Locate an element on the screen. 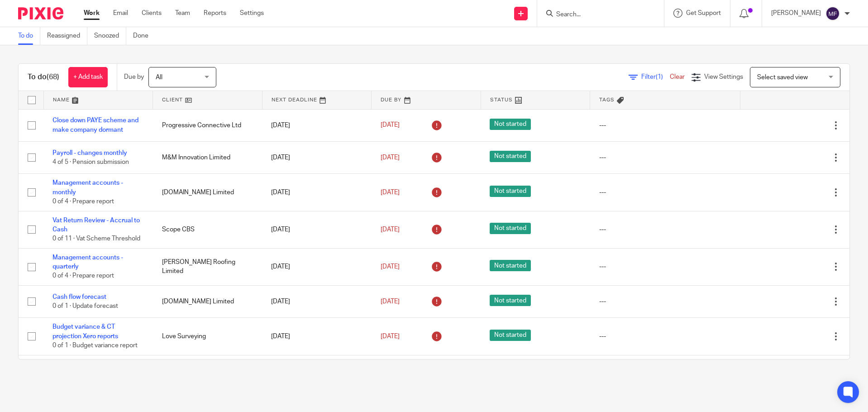 This screenshot has width=868, height=412. a: Clear is located at coordinates (677, 77).